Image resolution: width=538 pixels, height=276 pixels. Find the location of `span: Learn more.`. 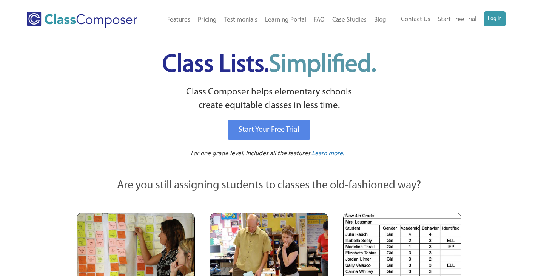

span: Learn more. is located at coordinates (328, 153).